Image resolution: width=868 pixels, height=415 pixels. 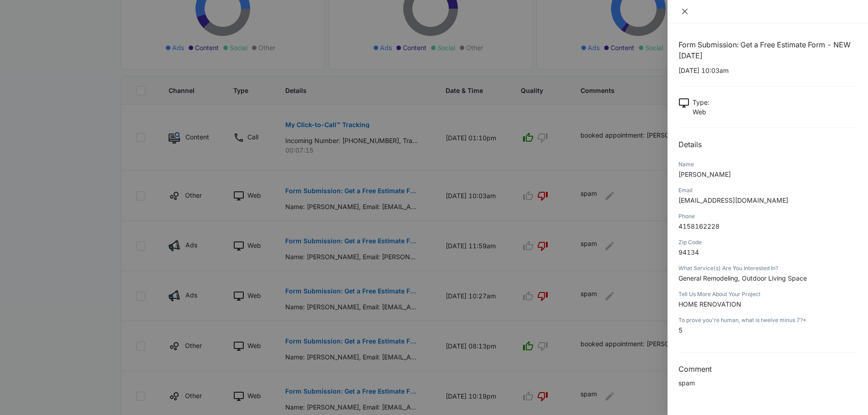 What do you see at coordinates (699, 226) in the screenshot?
I see `span: 4158162228` at bounding box center [699, 226].